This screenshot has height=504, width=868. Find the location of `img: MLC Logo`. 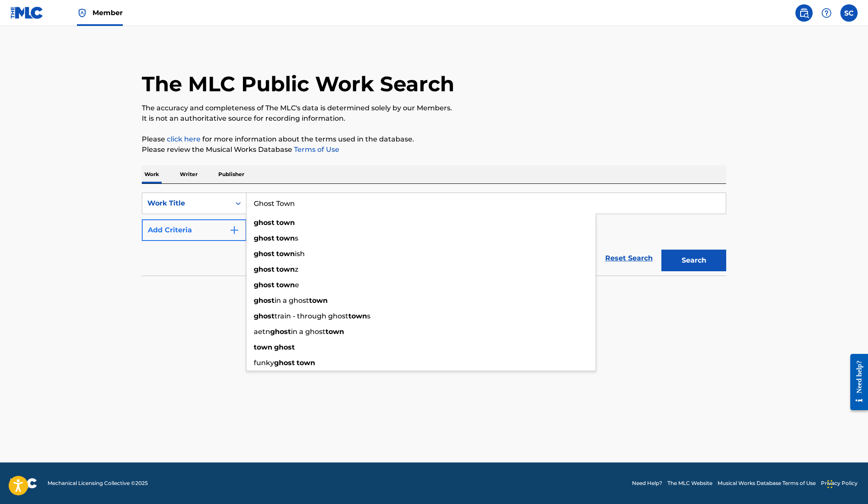

img: MLC Logo is located at coordinates (27, 13).